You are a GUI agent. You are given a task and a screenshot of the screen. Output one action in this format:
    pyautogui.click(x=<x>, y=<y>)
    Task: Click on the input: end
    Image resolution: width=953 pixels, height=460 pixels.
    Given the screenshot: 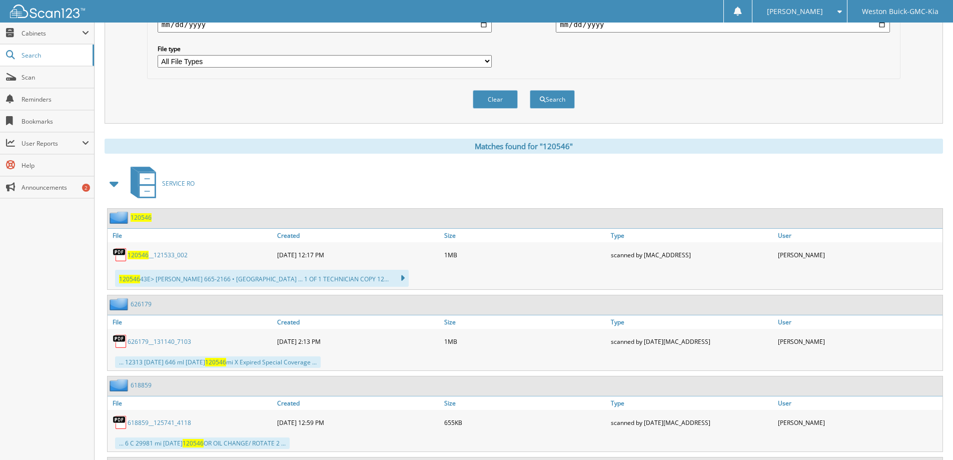 What is the action you would take?
    pyautogui.click(x=723, y=25)
    